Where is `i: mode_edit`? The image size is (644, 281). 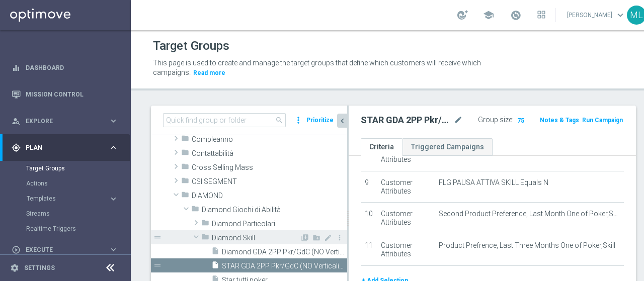 i: mode_edit is located at coordinates (458, 120).